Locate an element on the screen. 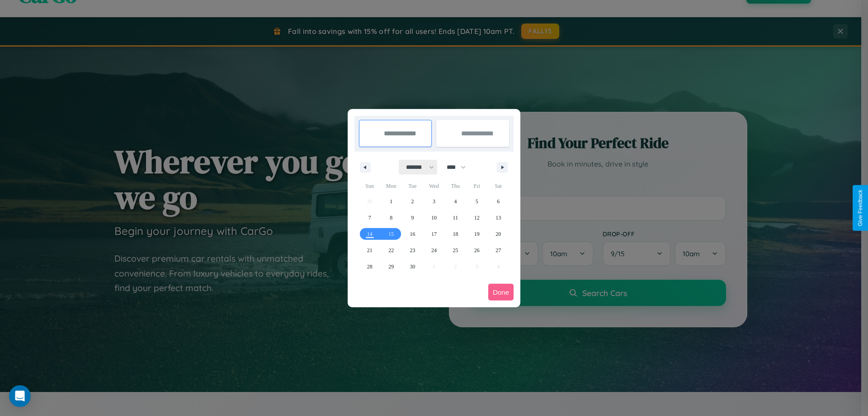  span: 8 is located at coordinates (391, 218).